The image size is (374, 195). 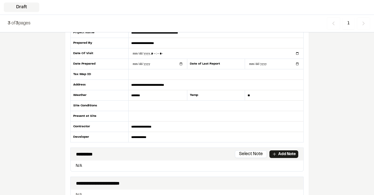 What do you see at coordinates (187, 166) in the screenshot?
I see `p: N/A` at bounding box center [187, 166].